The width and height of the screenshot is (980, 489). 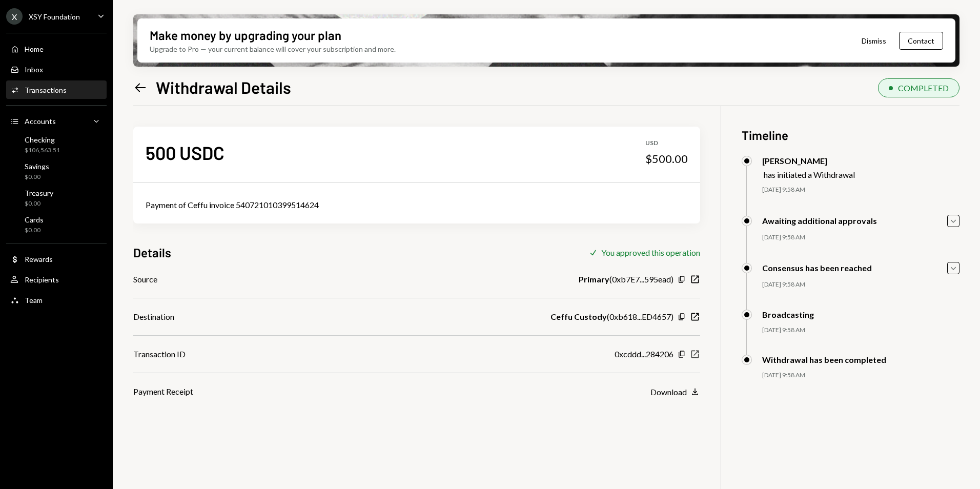 I want to click on div: Recipients, so click(x=42, y=279).